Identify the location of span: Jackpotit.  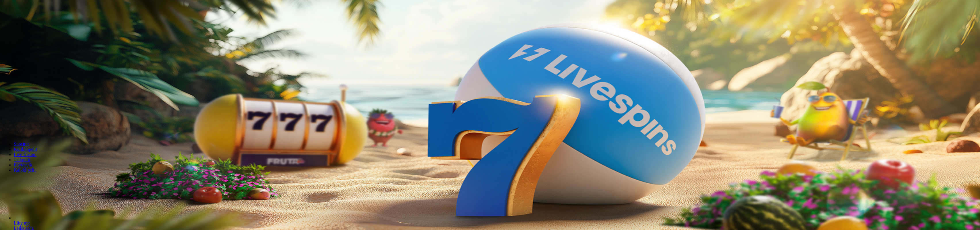
(22, 159).